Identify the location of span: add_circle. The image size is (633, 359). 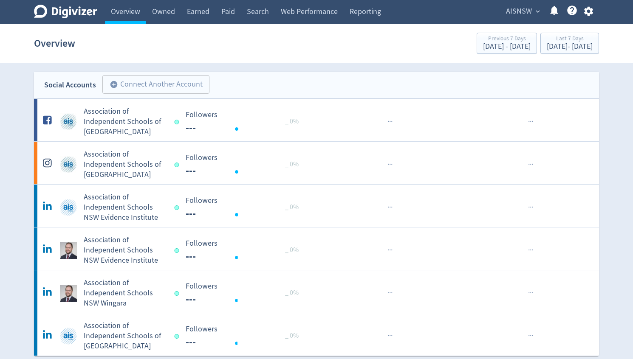
(114, 84).